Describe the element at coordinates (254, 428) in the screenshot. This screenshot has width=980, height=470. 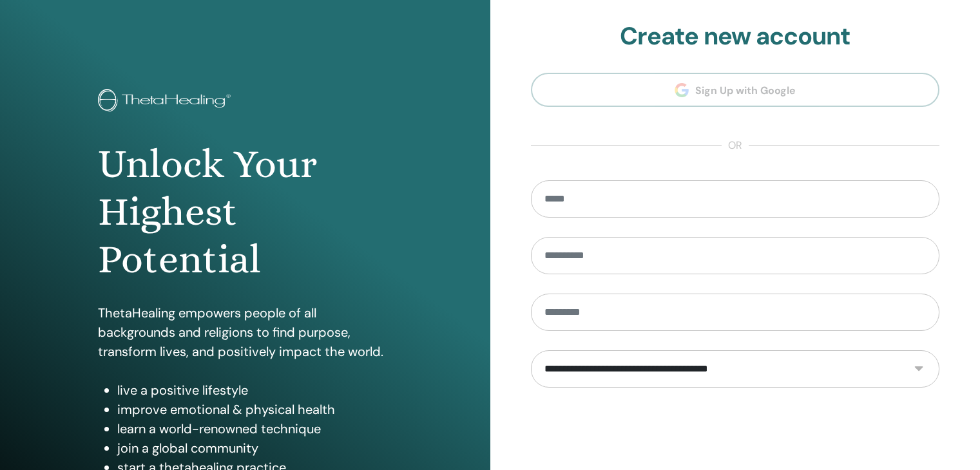
I see `li: learn a world-renowned technique` at that location.